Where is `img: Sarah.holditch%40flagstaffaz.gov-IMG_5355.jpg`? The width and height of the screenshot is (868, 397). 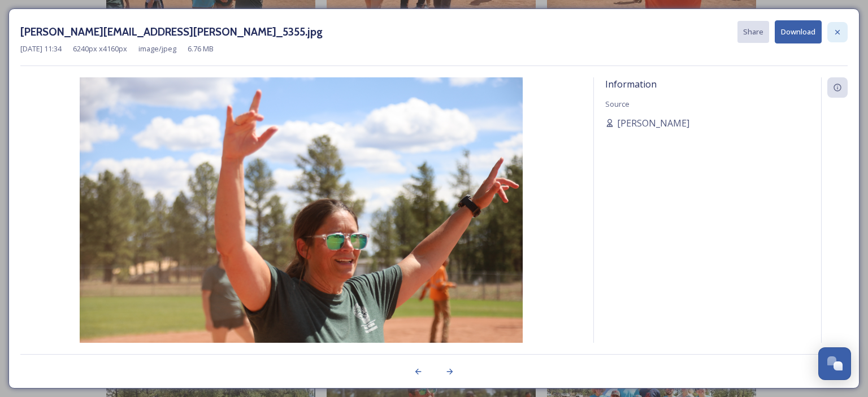
img: Sarah.holditch%40flagstaffaz.gov-IMG_5355.jpg is located at coordinates (301, 225).